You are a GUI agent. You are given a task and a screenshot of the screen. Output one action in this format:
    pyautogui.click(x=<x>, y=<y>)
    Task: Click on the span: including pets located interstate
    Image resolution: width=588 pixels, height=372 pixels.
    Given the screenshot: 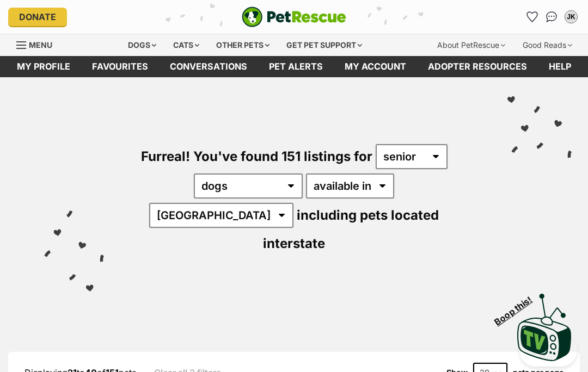 What is the action you would take?
    pyautogui.click(x=350, y=229)
    